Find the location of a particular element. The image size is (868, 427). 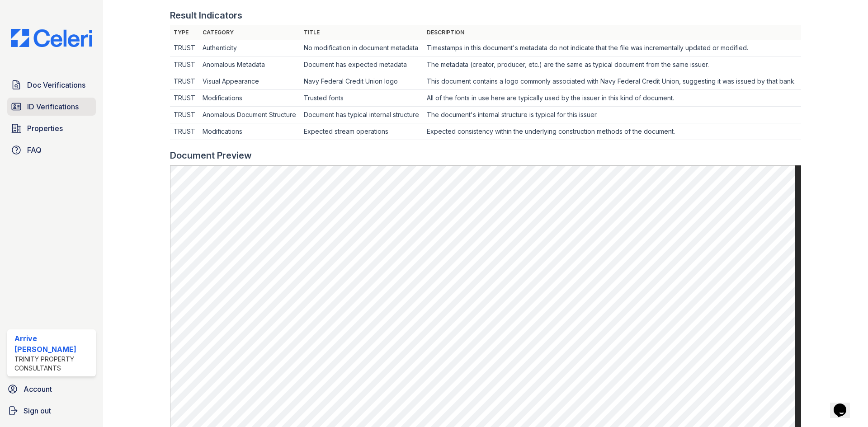

button: Sign out is located at coordinates (51, 410).